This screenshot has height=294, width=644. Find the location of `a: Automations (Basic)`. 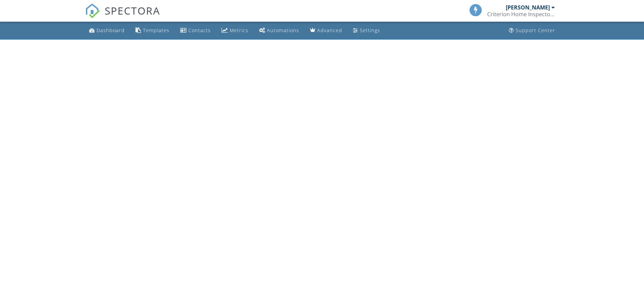

a: Automations (Basic) is located at coordinates (279, 30).